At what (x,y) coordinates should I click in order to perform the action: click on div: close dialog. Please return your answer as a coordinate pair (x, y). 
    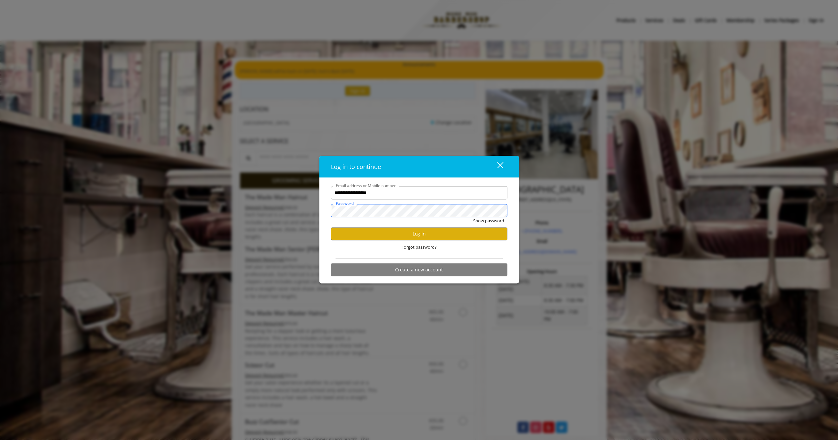
    Looking at the image, I should click on (496, 167).